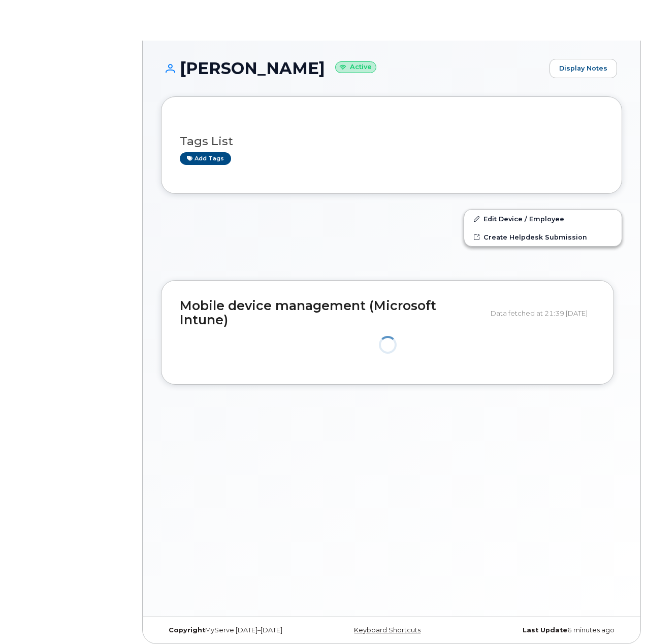  What do you see at coordinates (545, 630) in the screenshot?
I see `strong: Last Update` at bounding box center [545, 630].